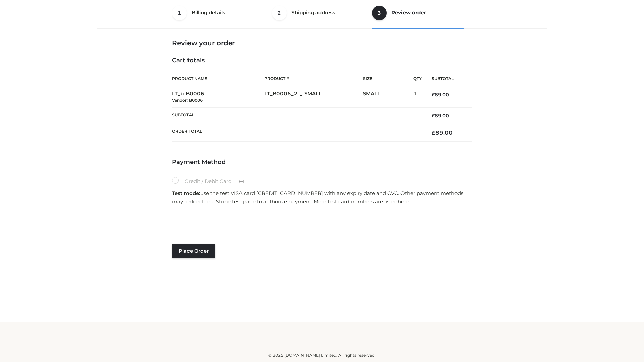 This screenshot has height=362, width=644. Describe the element at coordinates (186, 193) in the screenshot. I see `strong: Test mode:` at that location.